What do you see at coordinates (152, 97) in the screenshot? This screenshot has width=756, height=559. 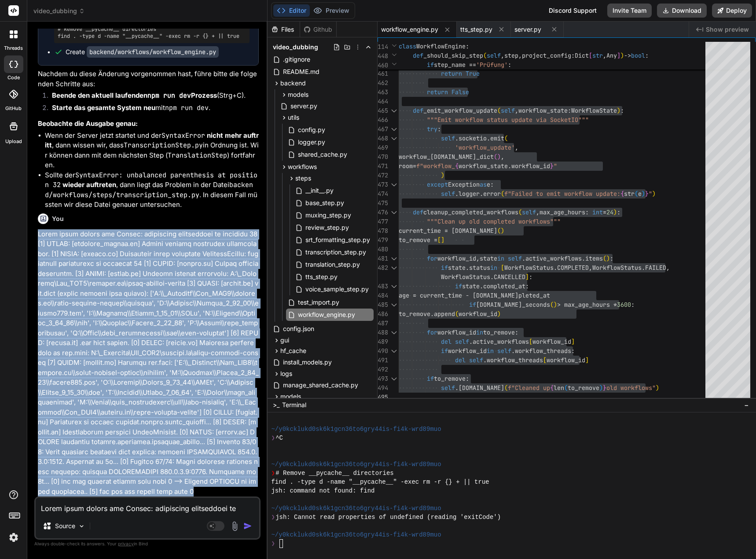 I see `li: (Strg+C).` at bounding box center [152, 97].